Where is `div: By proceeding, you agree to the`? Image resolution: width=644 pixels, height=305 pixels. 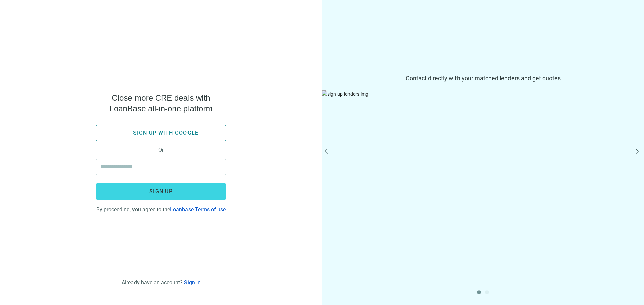 div: By proceeding, you agree to the is located at coordinates (161, 208).